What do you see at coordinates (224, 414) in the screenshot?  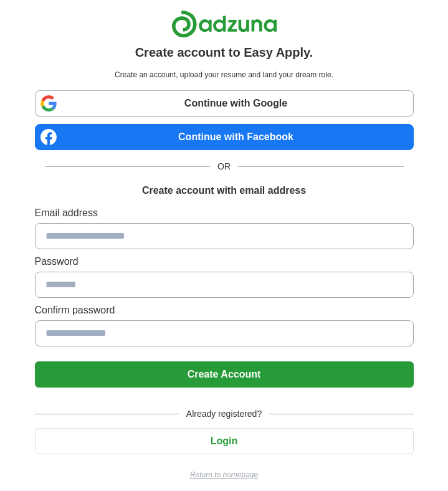 I see `span: Already registered?` at bounding box center [224, 414].